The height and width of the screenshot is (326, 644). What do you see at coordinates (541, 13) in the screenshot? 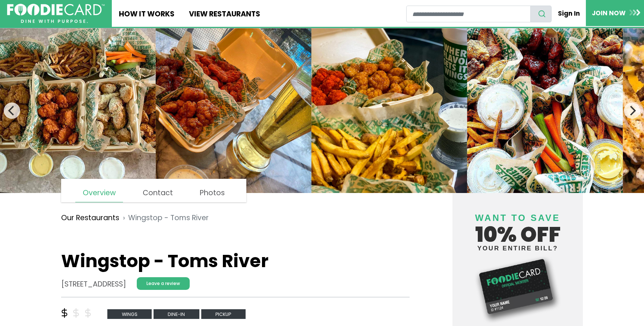
I see `button: search` at bounding box center [541, 13].